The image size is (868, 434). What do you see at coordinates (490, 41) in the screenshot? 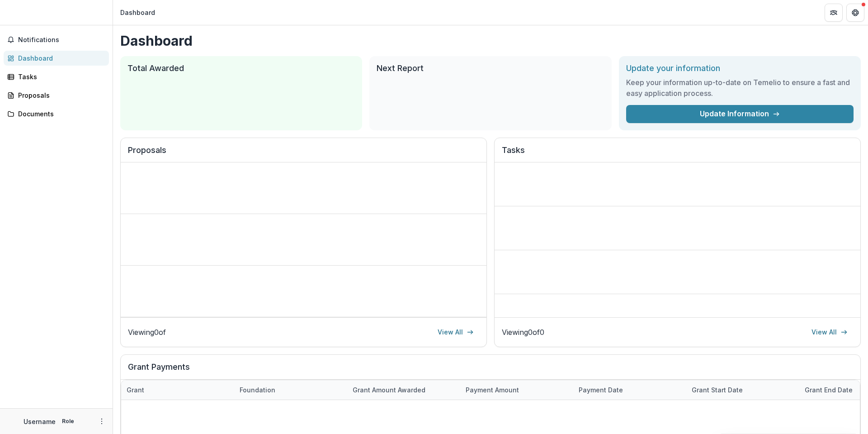
I see `h1: Dashboard` at bounding box center [490, 41].